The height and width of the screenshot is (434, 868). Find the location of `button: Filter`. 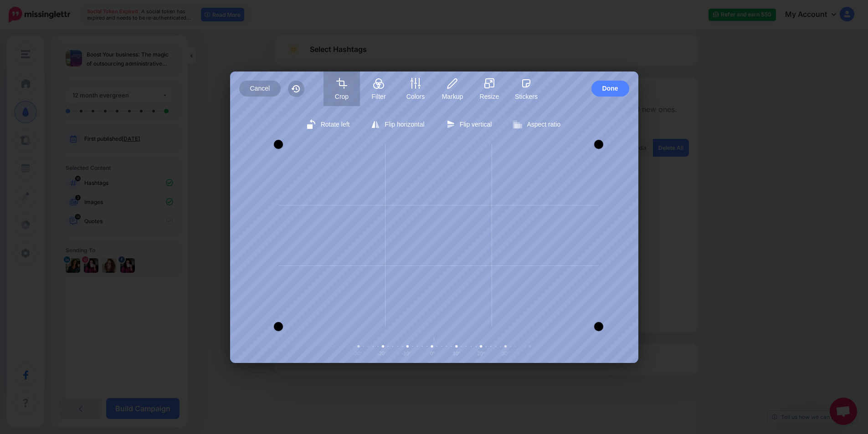

button: Filter is located at coordinates (379, 89).